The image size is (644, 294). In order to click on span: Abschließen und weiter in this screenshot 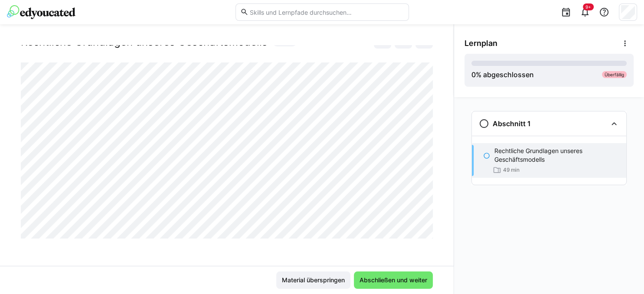, I will do `click(393, 280)`.